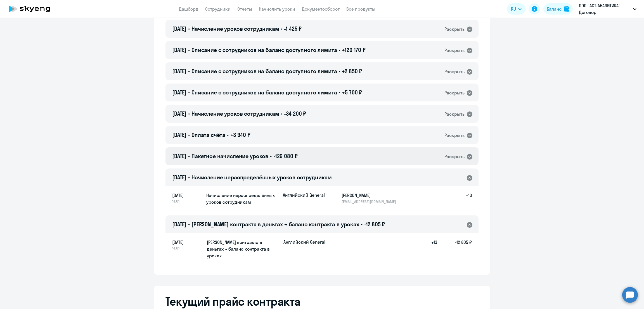 The image size is (644, 309). Describe the element at coordinates (558, 9) in the screenshot. I see `button: Балансbalance` at that location.